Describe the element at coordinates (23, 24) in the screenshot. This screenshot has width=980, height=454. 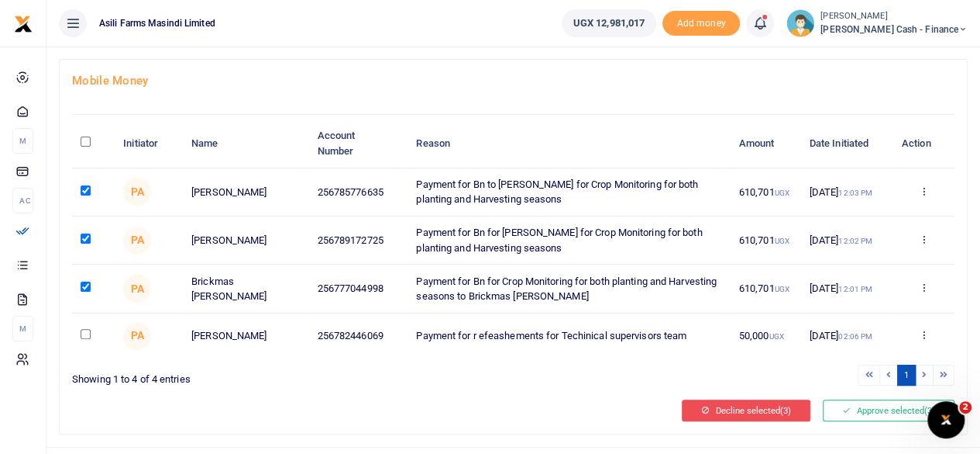
I see `img: logo-small` at that location.